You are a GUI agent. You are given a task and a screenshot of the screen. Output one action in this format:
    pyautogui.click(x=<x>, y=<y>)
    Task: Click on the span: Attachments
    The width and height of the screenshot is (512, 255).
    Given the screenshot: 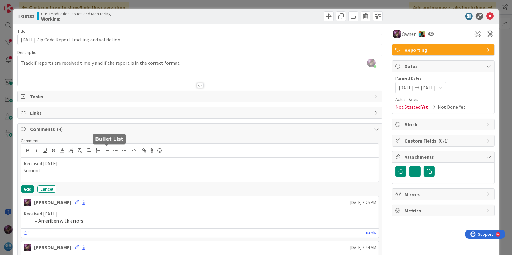 What is the action you would take?
    pyautogui.click(x=444, y=157)
    